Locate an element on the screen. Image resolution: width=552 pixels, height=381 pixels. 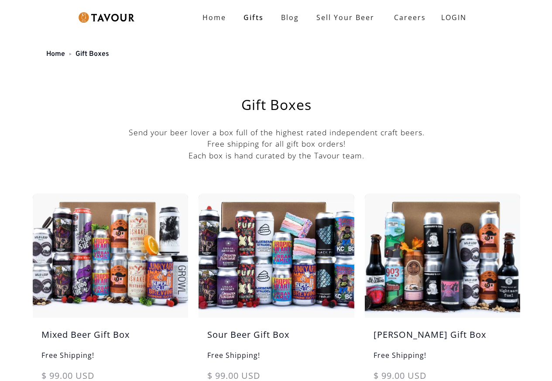
strong: Home is located at coordinates (214, 17).